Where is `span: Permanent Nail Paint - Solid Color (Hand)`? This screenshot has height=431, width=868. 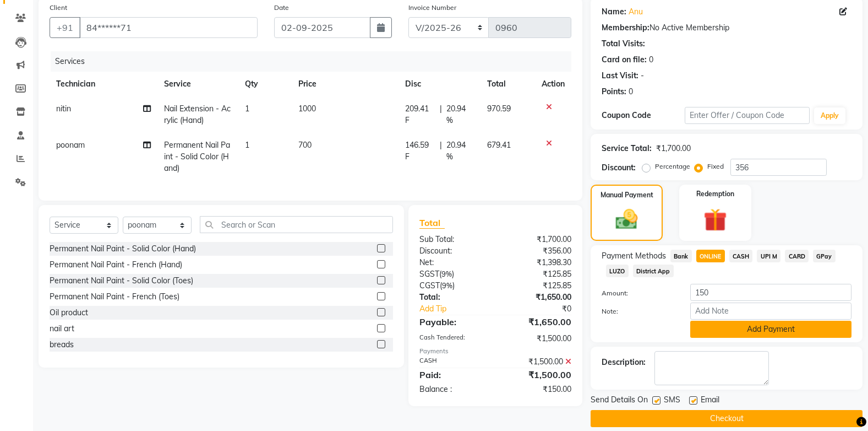
span: Permanent Nail Paint - Solid Color (Hand) is located at coordinates (197, 157).